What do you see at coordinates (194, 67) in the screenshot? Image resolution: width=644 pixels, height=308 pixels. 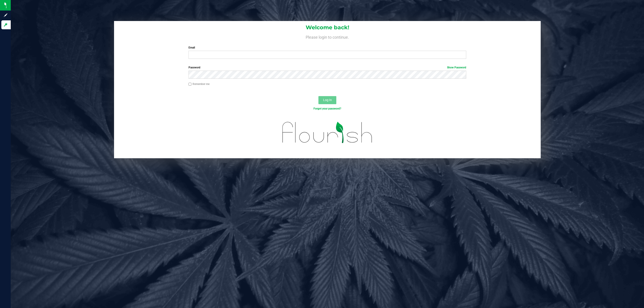 I see `span: Password` at bounding box center [194, 67].